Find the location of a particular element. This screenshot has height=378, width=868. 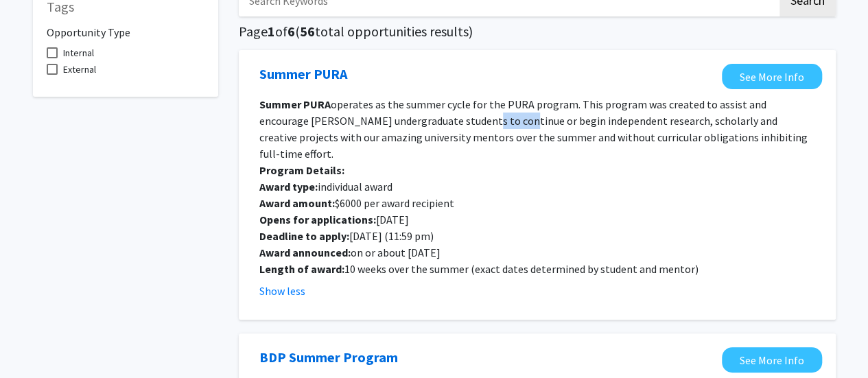

span: 56 is located at coordinates (307, 31).